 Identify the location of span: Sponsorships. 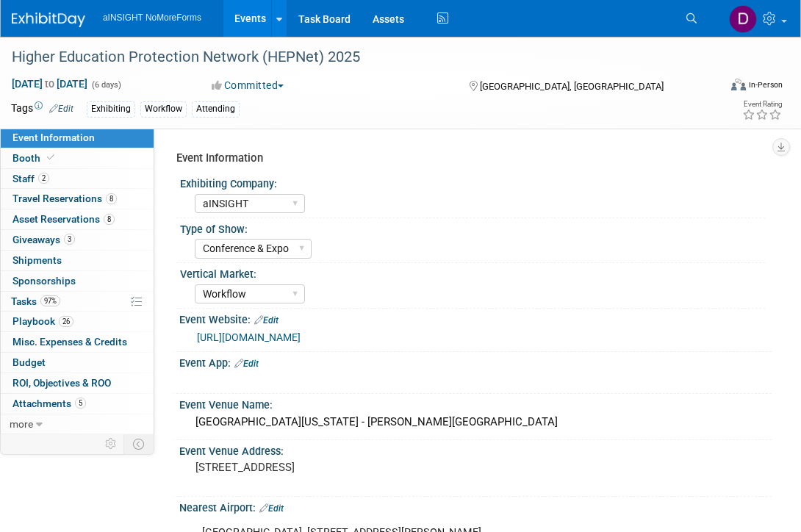
(44, 280).